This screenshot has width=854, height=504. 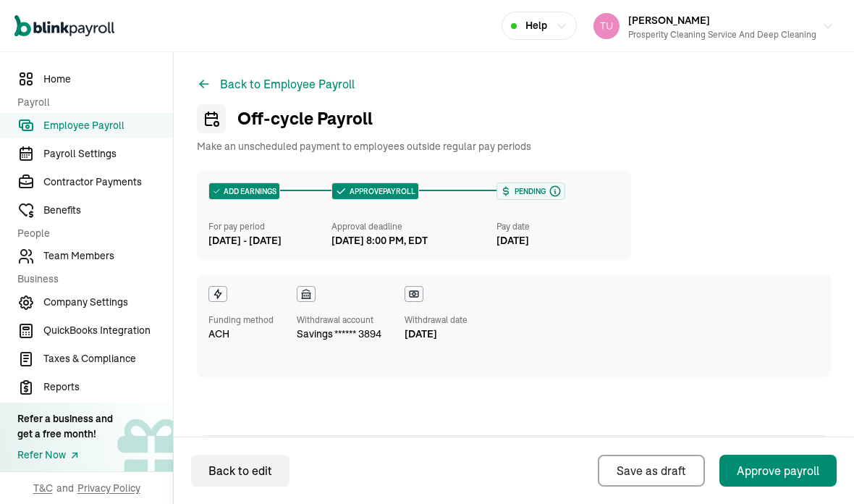 I want to click on span: Business, so click(x=90, y=279).